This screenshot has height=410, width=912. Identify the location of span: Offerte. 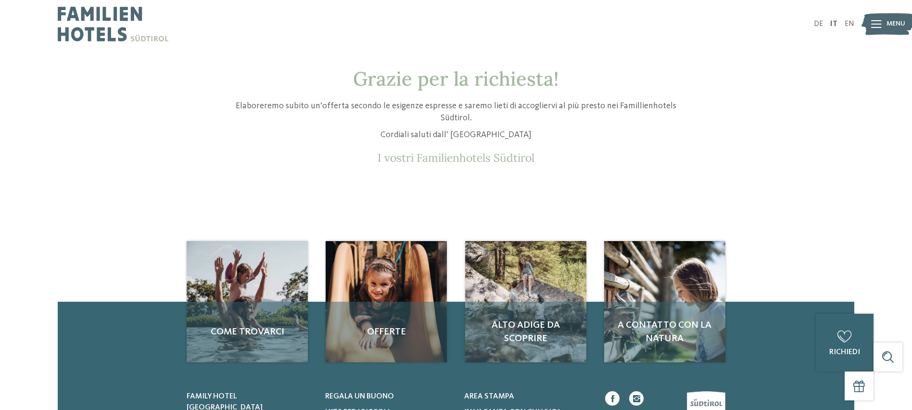
(386, 332).